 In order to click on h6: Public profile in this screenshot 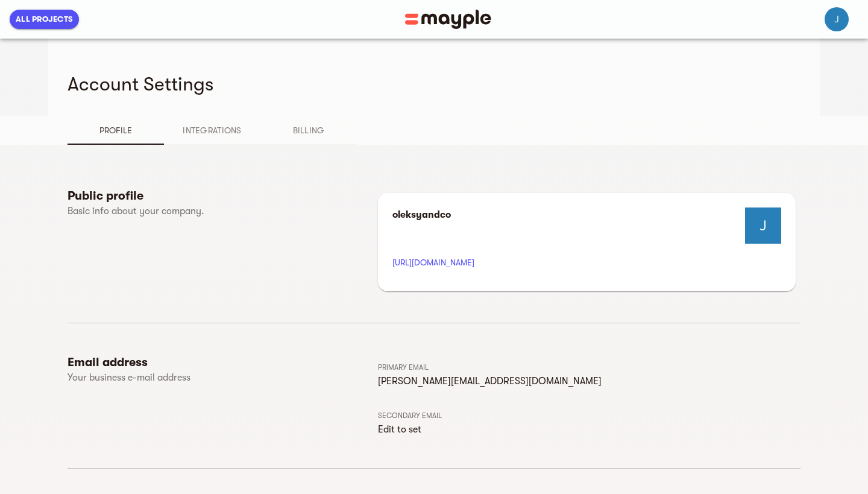, I will do `click(220, 196)`.